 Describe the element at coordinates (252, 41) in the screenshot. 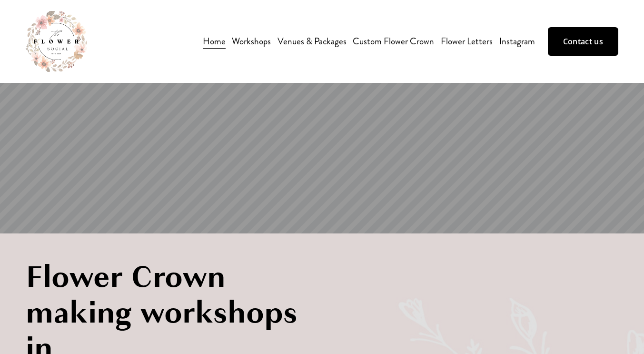

I see `a: folder dropdown` at that location.